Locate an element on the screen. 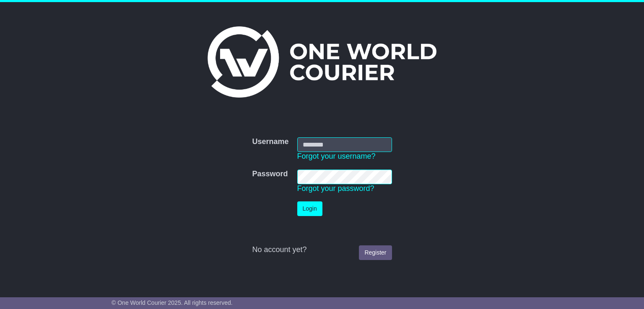 The height and width of the screenshot is (309, 644). a: Register is located at coordinates (376, 253).